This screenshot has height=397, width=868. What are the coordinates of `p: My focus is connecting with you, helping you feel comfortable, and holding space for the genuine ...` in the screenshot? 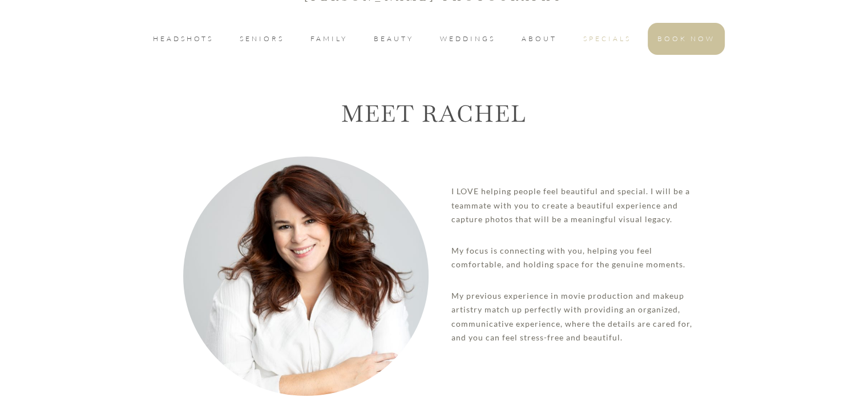 It's located at (573, 258).